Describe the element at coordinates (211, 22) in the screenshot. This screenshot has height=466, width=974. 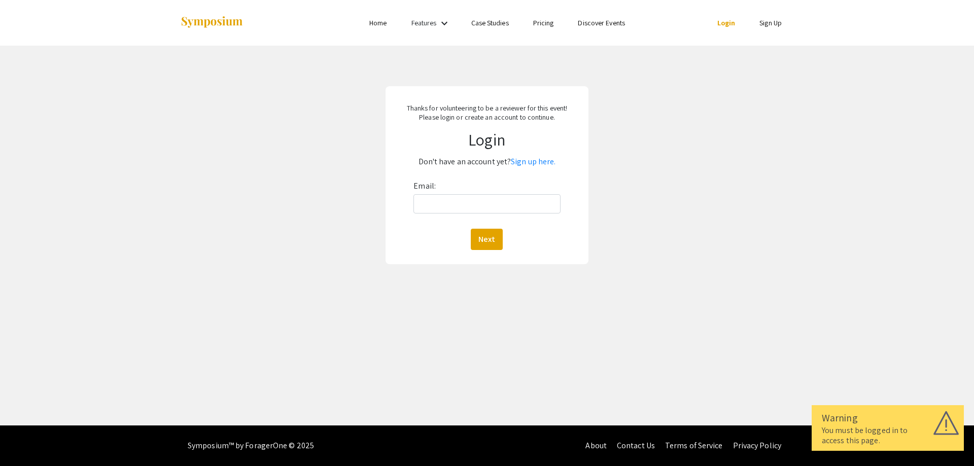
I see `img: Symposium by ForagerOne` at that location.